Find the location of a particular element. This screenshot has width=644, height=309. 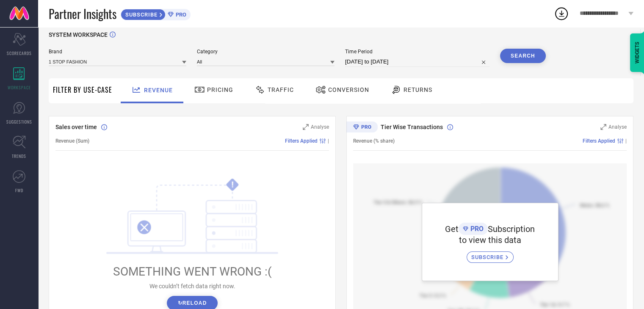

span: Tier Wise Transactions is located at coordinates (411, 127).